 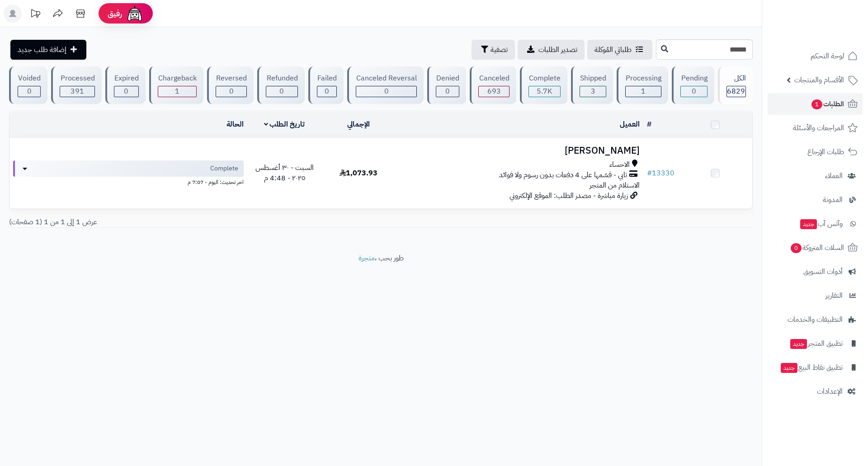 I want to click on a: أدوات التسويق, so click(x=816, y=272).